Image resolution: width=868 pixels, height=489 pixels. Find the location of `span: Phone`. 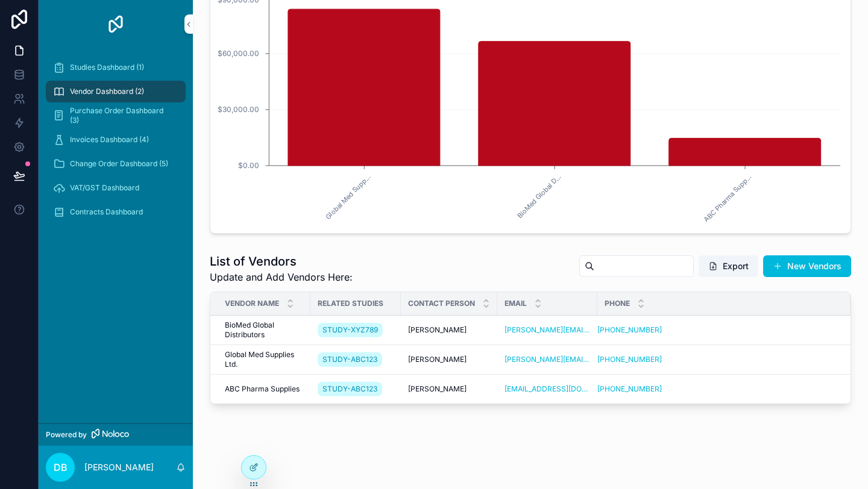

span: Phone is located at coordinates (617, 304).